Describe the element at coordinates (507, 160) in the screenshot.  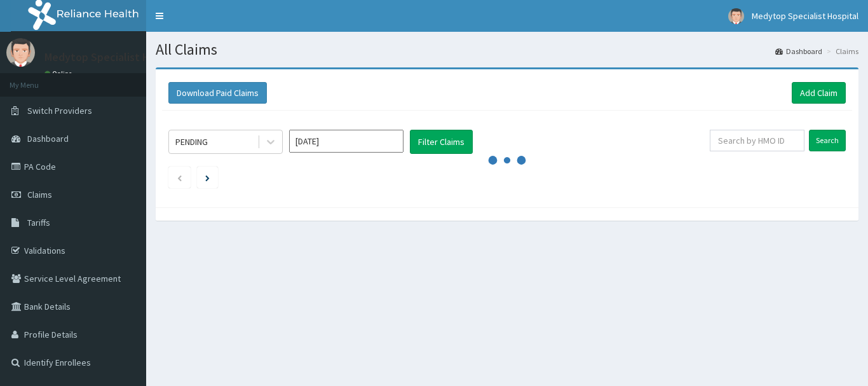
I see `svg: audio-loading` at that location.